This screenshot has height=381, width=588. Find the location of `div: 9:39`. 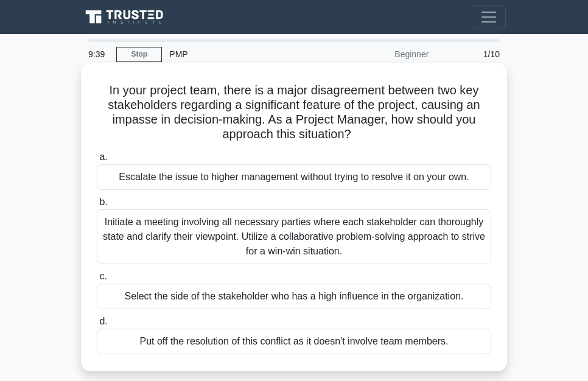

div: 9:39 is located at coordinates (98, 54).